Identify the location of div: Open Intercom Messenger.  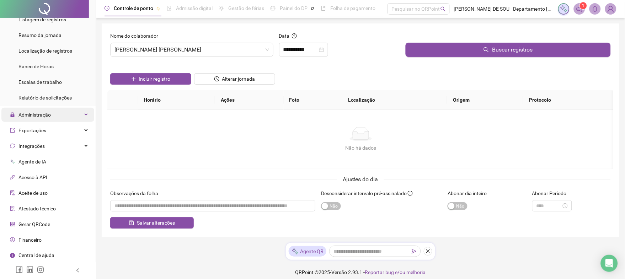
(609, 263).